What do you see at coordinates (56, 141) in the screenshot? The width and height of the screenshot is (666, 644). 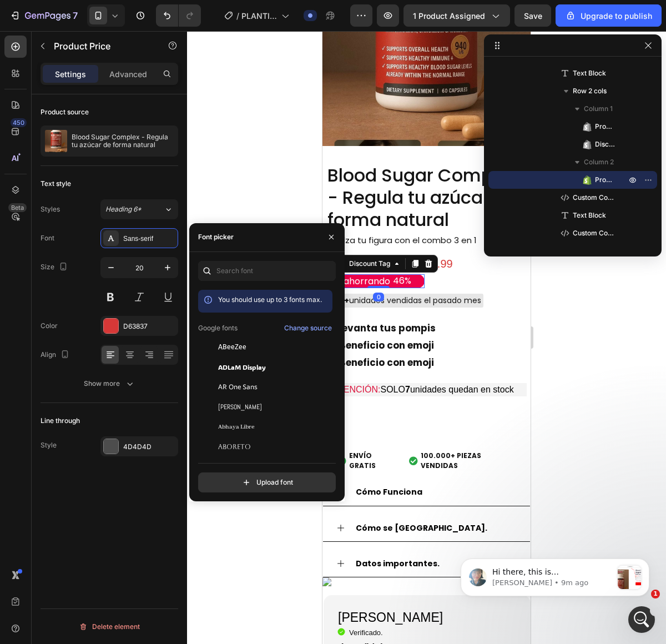 I see `img: product feature img` at bounding box center [56, 141].